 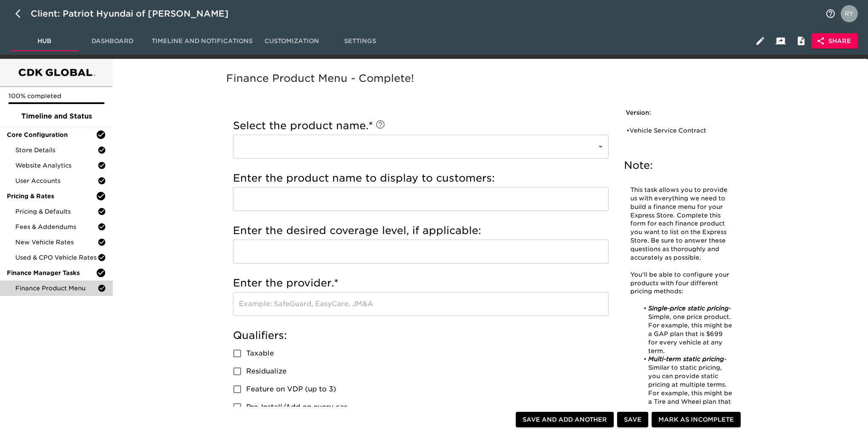 What do you see at coordinates (56, 165) in the screenshot?
I see `span: Website Analytics` at bounding box center [56, 165].